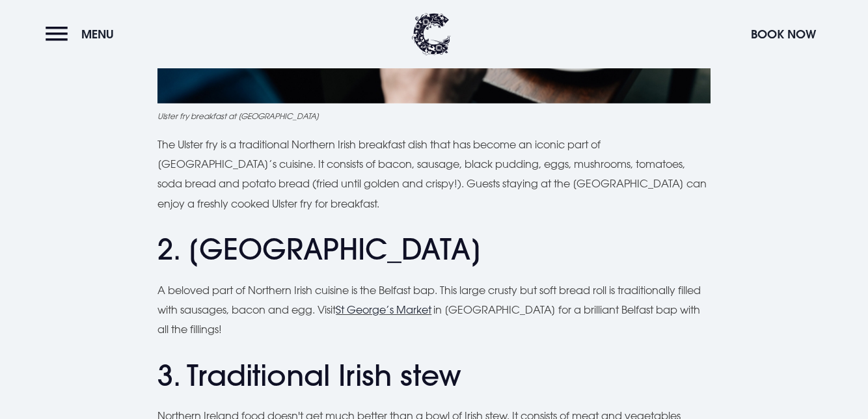 Image resolution: width=868 pixels, height=419 pixels. Describe the element at coordinates (434, 375) in the screenshot. I see `h2: 3. Traditional Irish stew` at that location.